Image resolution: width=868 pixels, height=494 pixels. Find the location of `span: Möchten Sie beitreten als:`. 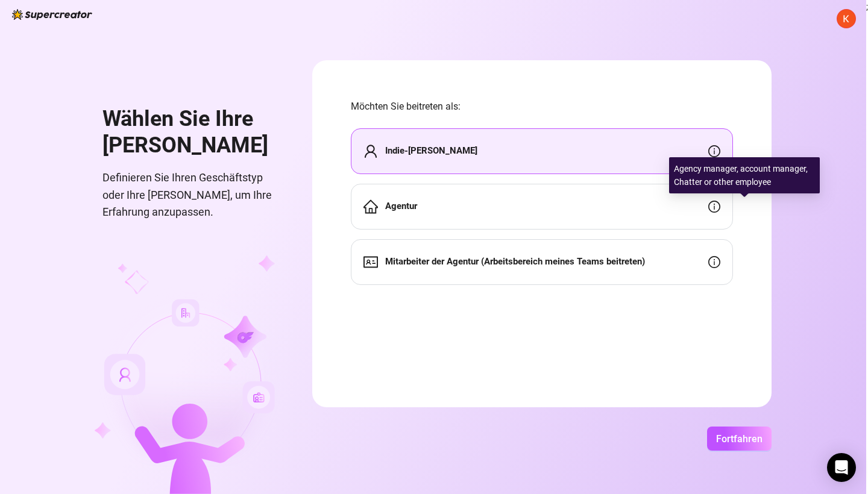

span: Möchten Sie beitreten als: is located at coordinates (542, 106).